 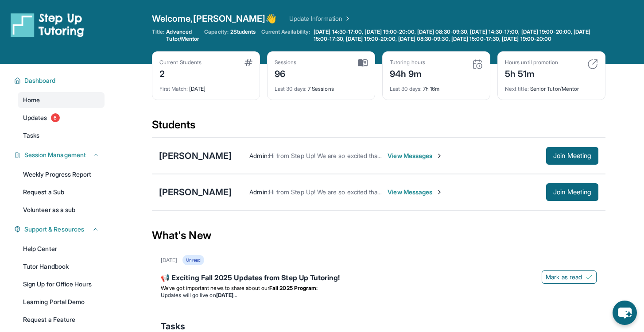 What do you see at coordinates (61, 192) in the screenshot?
I see `a: Request a Sub` at bounding box center [61, 192].